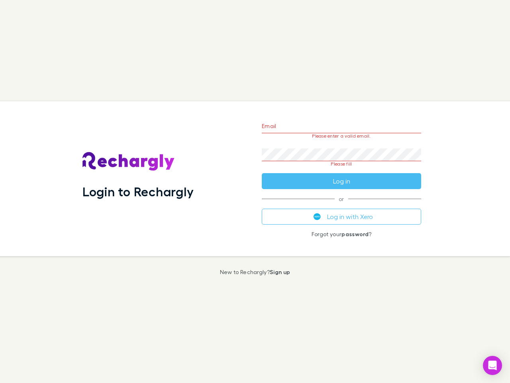  What do you see at coordinates (138, 191) in the screenshot?
I see `h1: Login to Rechargly` at bounding box center [138, 191].